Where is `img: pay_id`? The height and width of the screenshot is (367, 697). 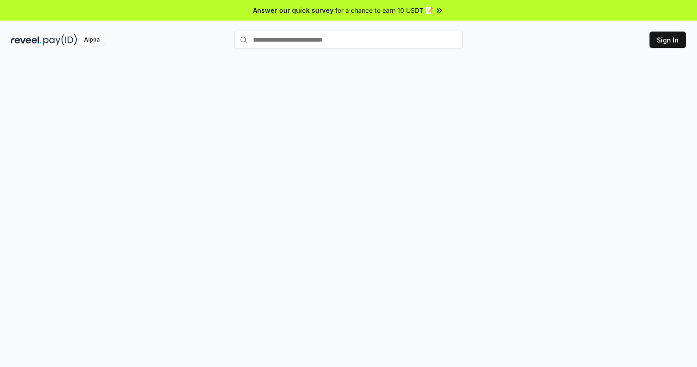 img: pay_id is located at coordinates (60, 40).